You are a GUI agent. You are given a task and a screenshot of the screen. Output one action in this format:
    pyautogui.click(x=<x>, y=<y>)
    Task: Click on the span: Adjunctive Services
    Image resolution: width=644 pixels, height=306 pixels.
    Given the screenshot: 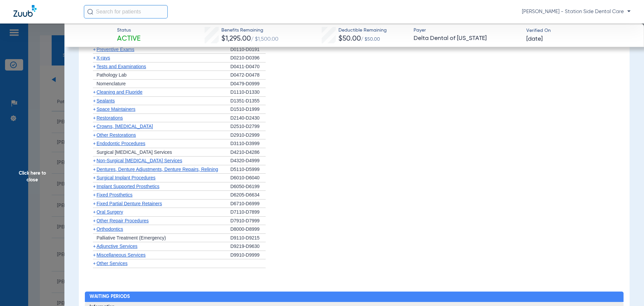 What is the action you would take?
    pyautogui.click(x=117, y=246)
    